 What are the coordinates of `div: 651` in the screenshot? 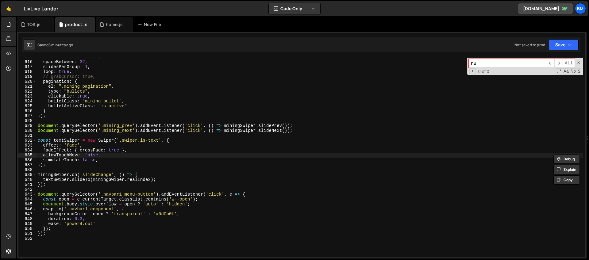 It's located at (27, 234).